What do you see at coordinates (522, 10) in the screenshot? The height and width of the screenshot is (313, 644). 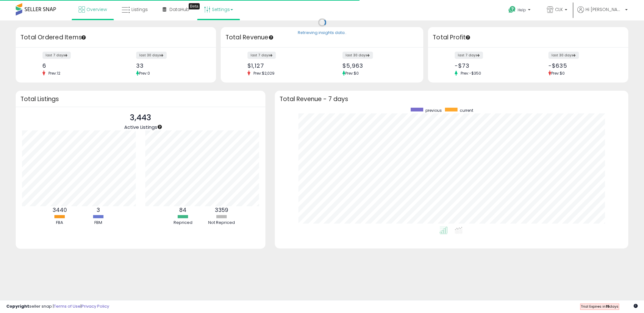 I see `span: Help` at bounding box center [522, 10].